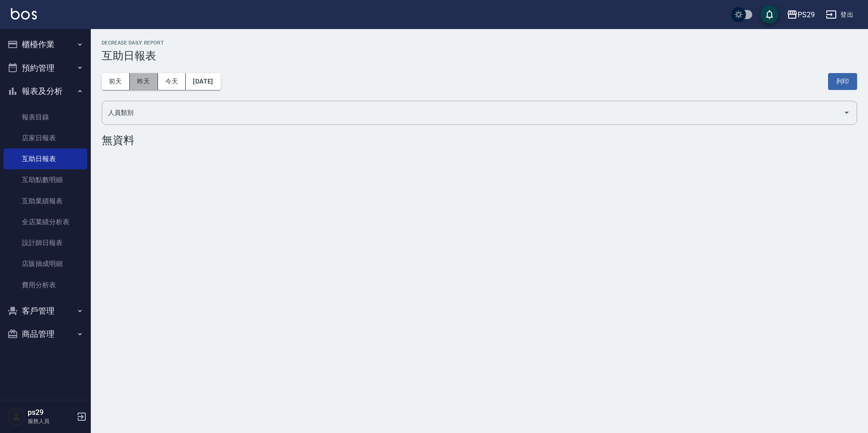 This screenshot has height=433, width=868. What do you see at coordinates (769, 15) in the screenshot?
I see `button: save` at bounding box center [769, 15].